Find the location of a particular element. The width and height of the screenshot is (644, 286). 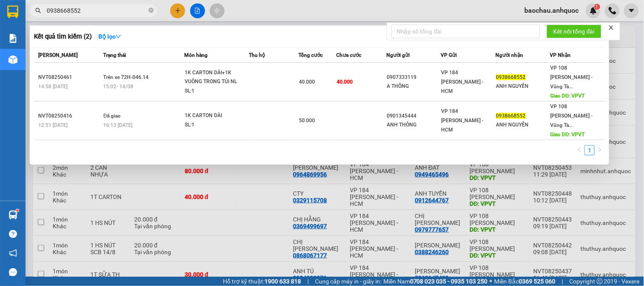

button: right is located at coordinates (600, 150).